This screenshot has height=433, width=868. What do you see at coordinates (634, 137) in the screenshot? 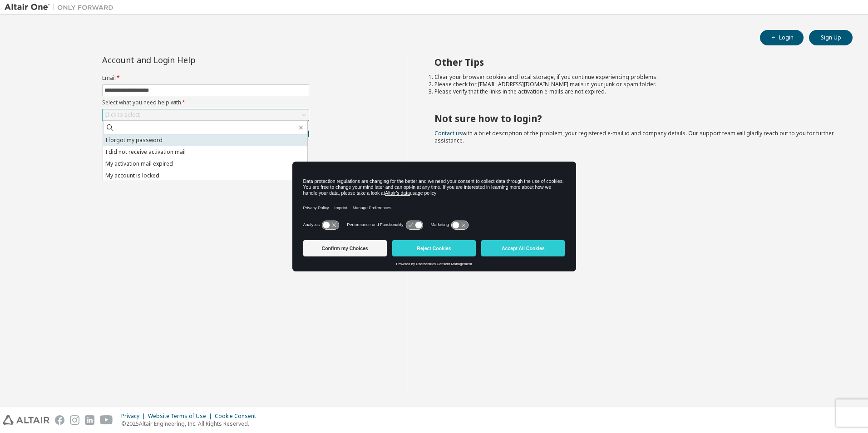
I see `span: with a brief description of the problem, your registered e-mail id and company details. Our suppo...` at bounding box center [634, 137].